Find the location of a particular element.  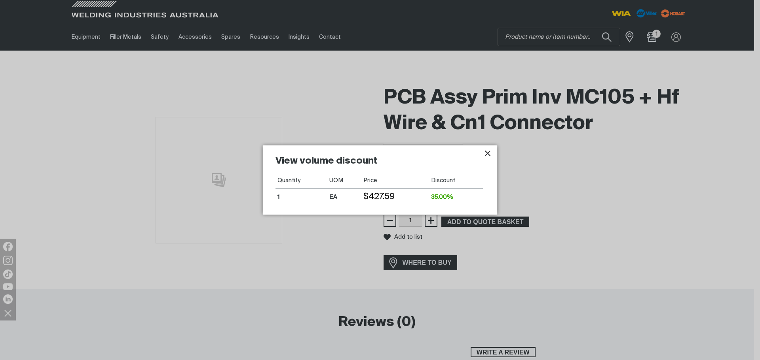

td: 1 is located at coordinates (301, 197).